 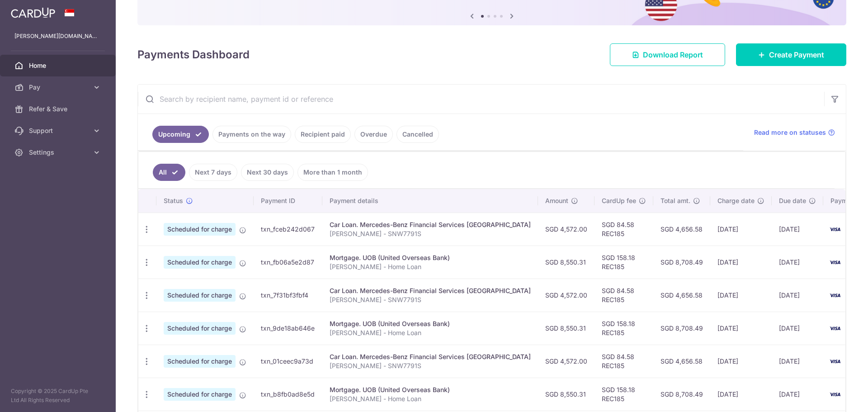 I want to click on span: Refer & Save, so click(x=59, y=108).